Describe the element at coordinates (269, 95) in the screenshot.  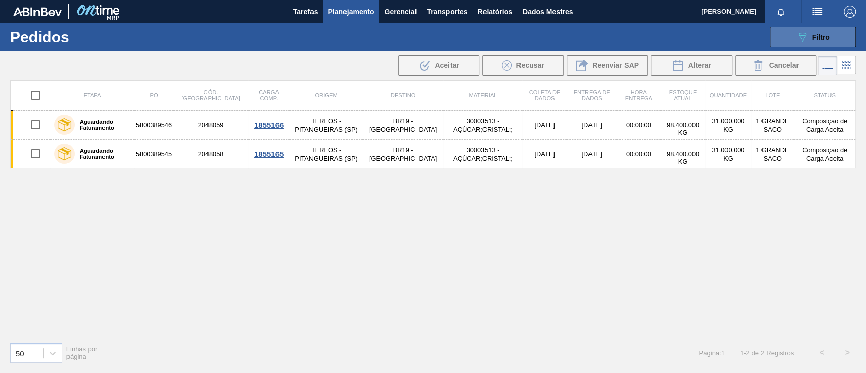
I see `font: Carga Comp.` at that location.